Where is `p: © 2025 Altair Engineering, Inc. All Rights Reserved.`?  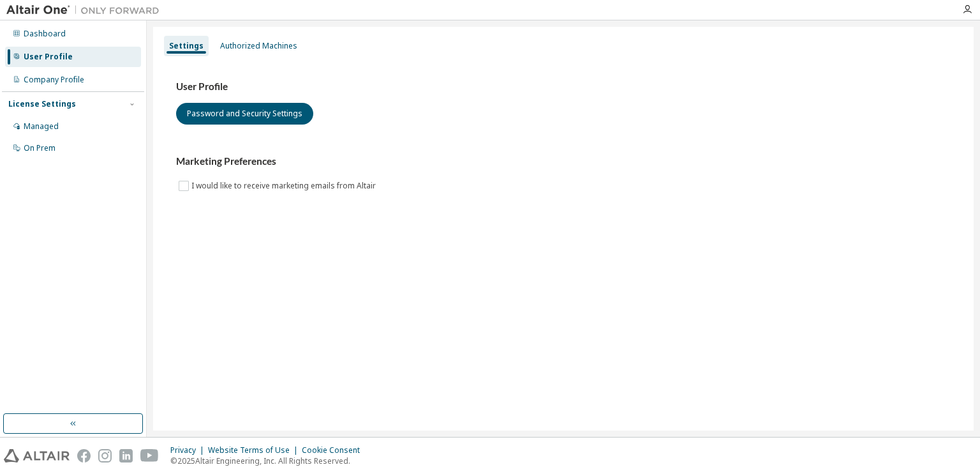
p: © 2025 Altair Engineering, Inc. All Rights Reserved. is located at coordinates (269, 460).